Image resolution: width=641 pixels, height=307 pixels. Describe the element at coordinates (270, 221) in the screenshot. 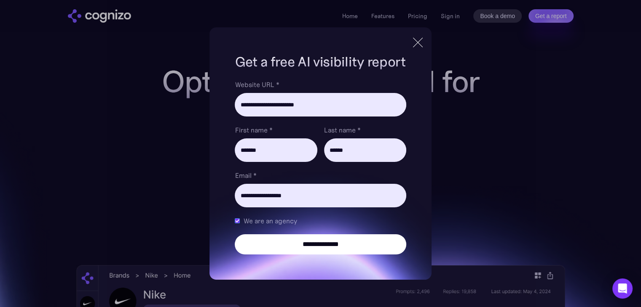

I see `span: We are an agency` at that location.